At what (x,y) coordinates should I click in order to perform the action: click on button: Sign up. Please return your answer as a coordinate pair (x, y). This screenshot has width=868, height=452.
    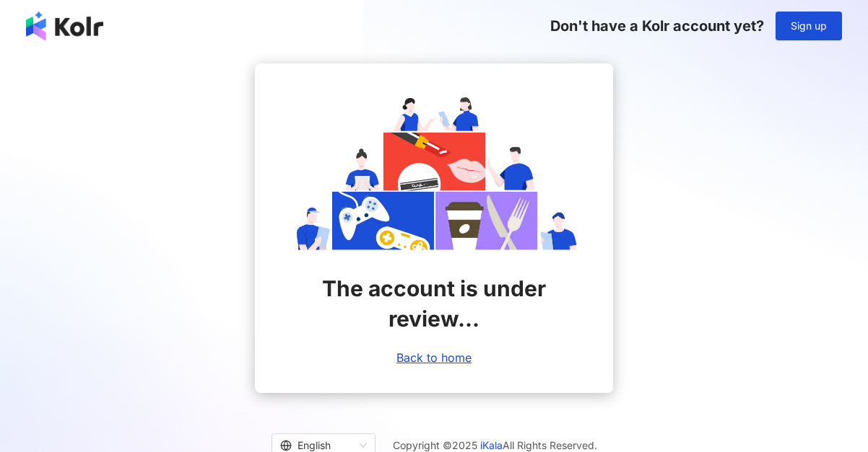
    Looking at the image, I should click on (808, 26).